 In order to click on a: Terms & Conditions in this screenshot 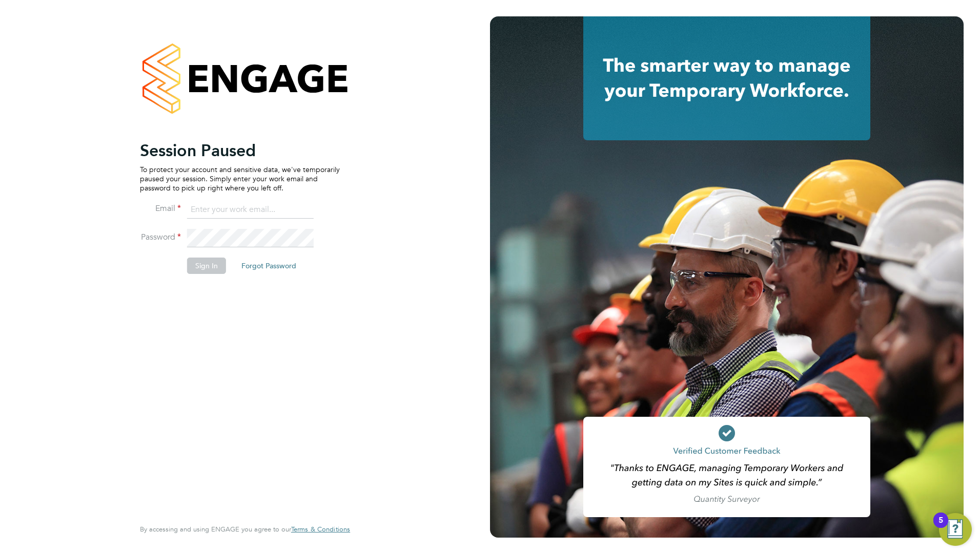, I will do `click(320, 530)`.